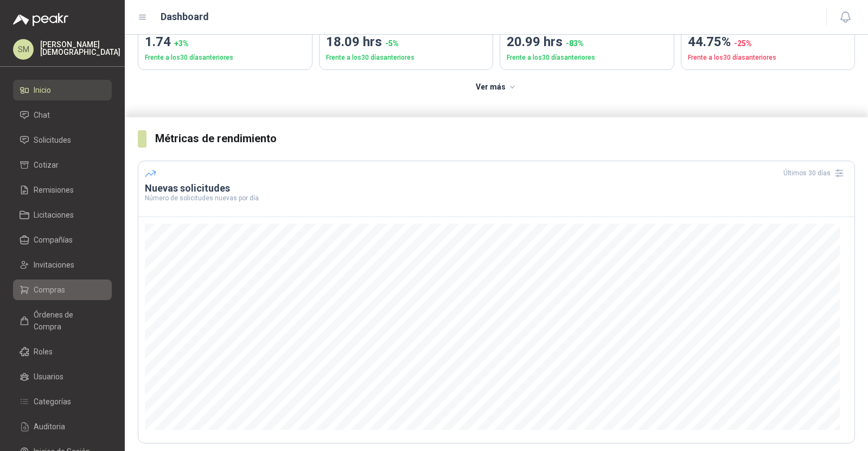  Describe the element at coordinates (62, 240) in the screenshot. I see `a: Compañías` at that location.